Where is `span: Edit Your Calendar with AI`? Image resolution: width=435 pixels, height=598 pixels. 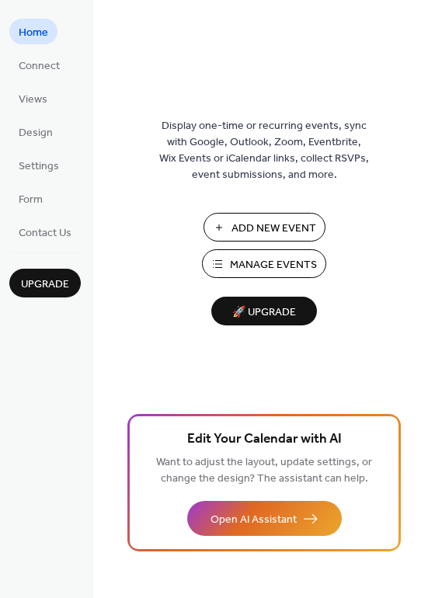 span: Edit Your Calendar with AI is located at coordinates (264, 440).